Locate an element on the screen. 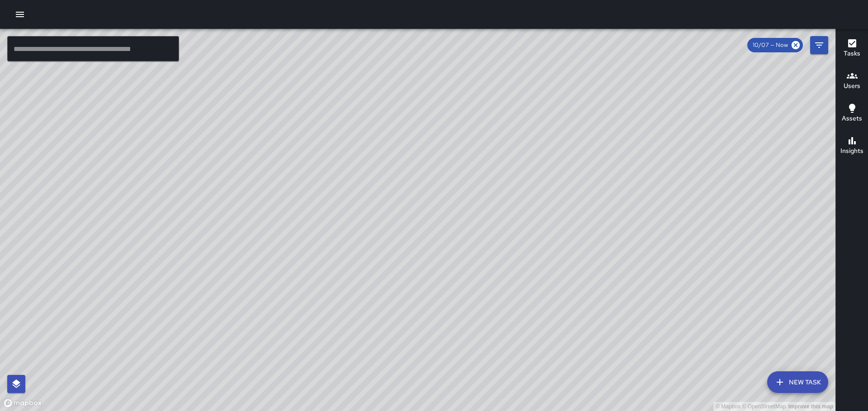 This screenshot has width=868, height=411. div: 10/07 — Now is located at coordinates (775, 45).